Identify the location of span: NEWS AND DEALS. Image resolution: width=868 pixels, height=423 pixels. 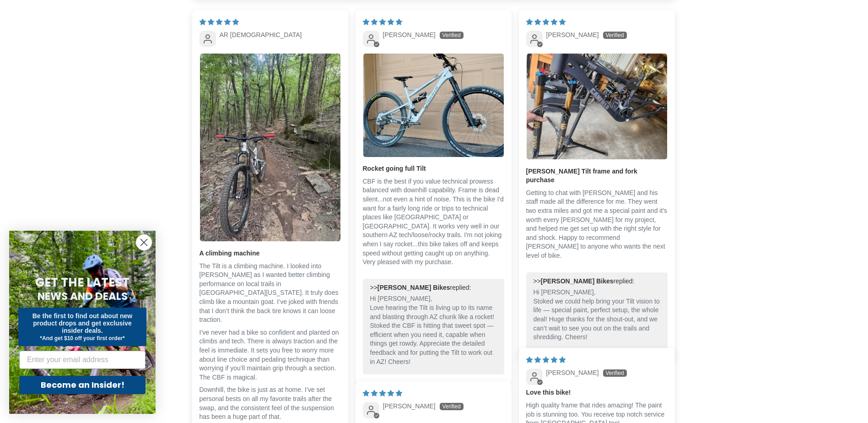
(83, 296).